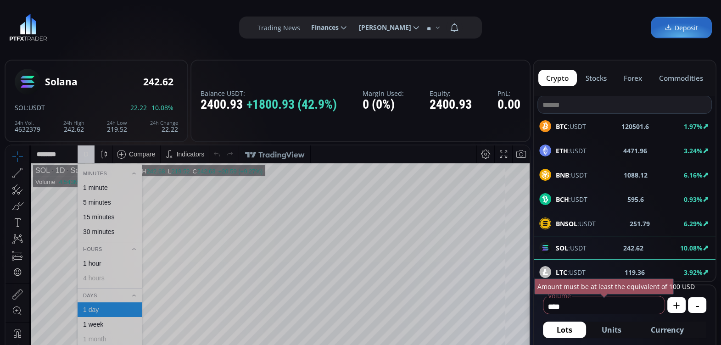 This screenshot has height=345, width=721. I want to click on b: 595.6, so click(636, 199).